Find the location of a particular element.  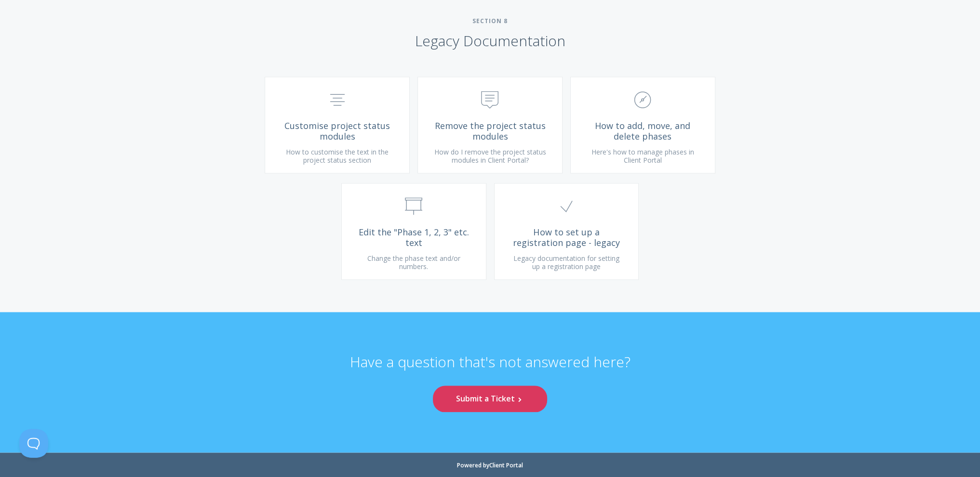

a: Client Portal is located at coordinates (506, 465).